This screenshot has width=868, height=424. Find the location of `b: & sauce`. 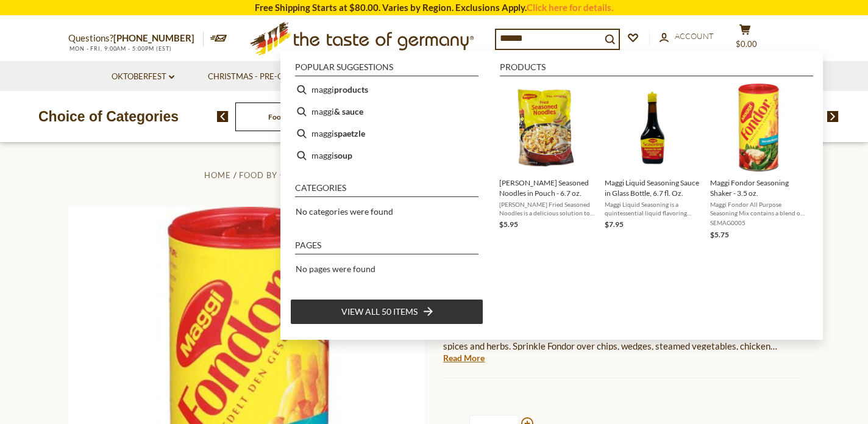

b: & sauce is located at coordinates (348, 111).